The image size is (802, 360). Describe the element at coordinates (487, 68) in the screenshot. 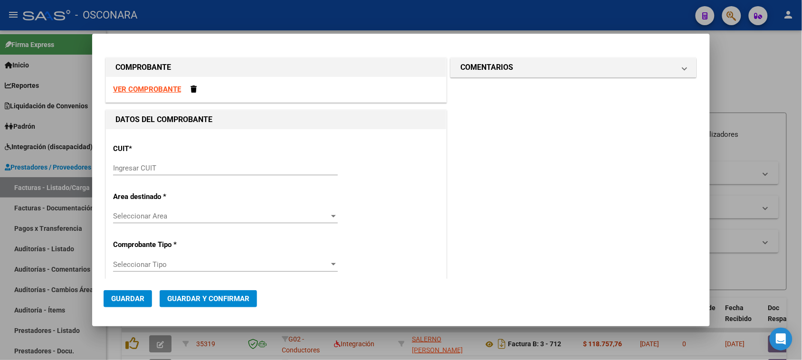

I see `h1: COMENTARIOS` at that location.